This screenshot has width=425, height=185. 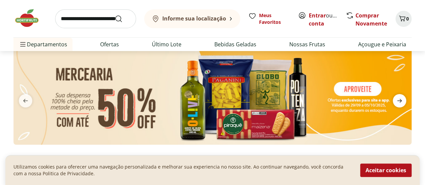 I want to click on button: Go to page 1 from fs-carousel, so click(x=168, y=158).